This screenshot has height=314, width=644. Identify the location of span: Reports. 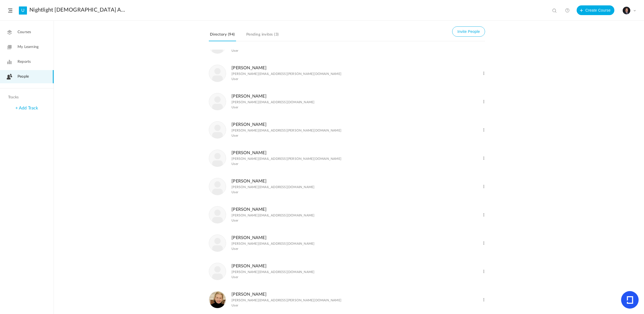
(24, 62).